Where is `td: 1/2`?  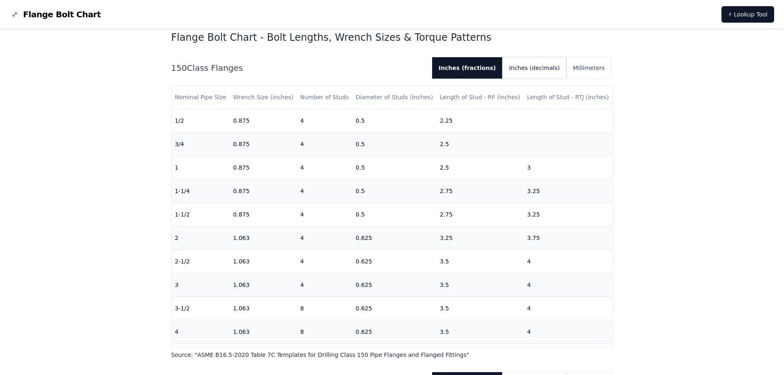
td: 1/2 is located at coordinates (201, 121).